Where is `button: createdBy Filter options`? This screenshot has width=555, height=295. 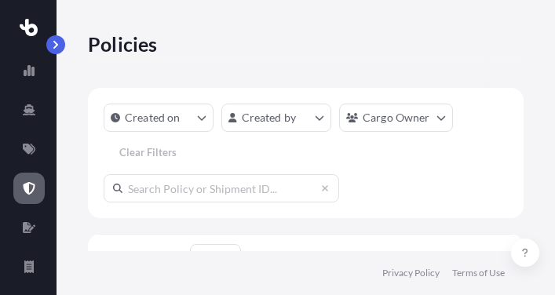
button: createdBy Filter options is located at coordinates (276, 118).